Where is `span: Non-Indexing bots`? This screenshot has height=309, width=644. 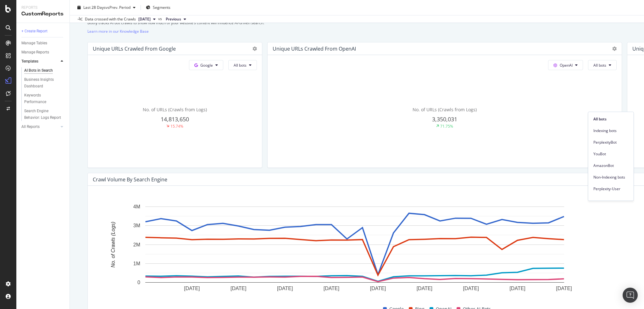 span: Non-Indexing bots is located at coordinates (611, 177).